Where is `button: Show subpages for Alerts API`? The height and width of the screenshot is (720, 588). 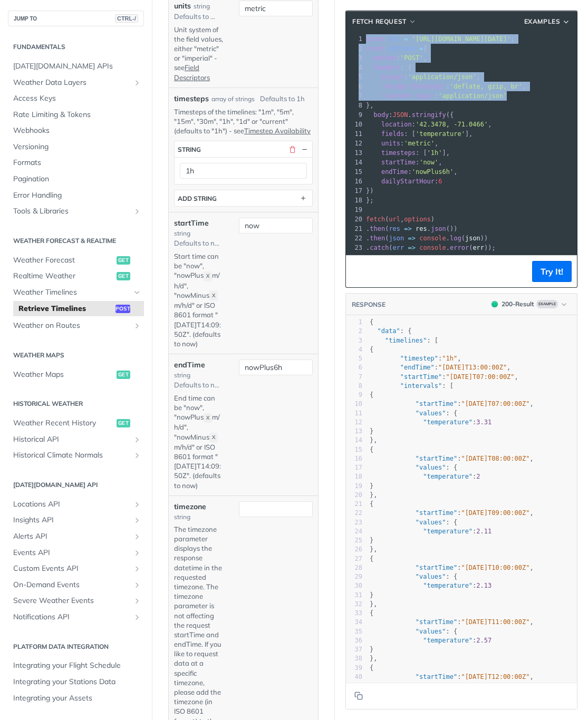
button: Show subpages for Alerts API is located at coordinates (137, 536).